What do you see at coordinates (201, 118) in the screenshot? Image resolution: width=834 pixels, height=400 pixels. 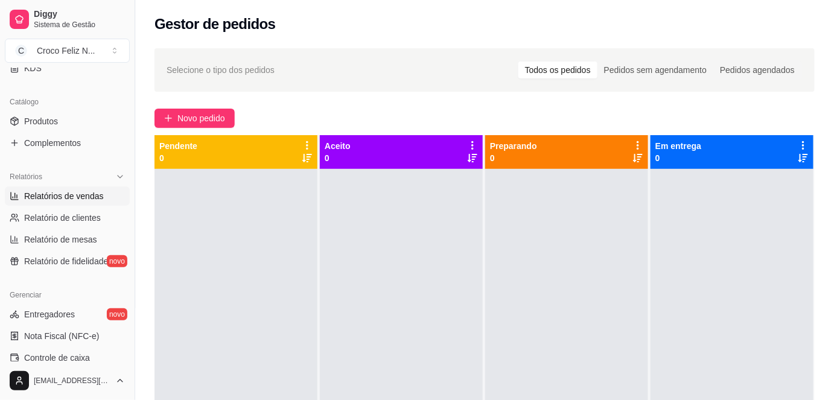 I see `span: Novo pedido` at bounding box center [201, 118].